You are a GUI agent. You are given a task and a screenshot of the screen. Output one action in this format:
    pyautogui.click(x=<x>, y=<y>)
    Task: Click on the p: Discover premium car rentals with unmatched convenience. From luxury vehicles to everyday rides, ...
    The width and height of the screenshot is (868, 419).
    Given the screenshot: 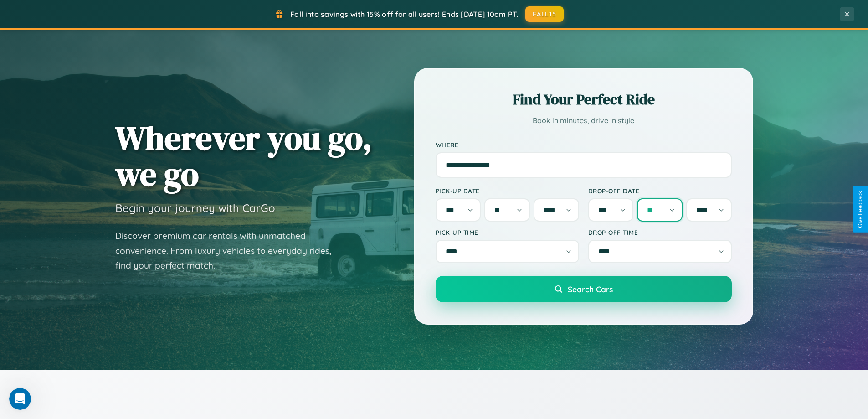 What is the action you would take?
    pyautogui.click(x=229, y=250)
    